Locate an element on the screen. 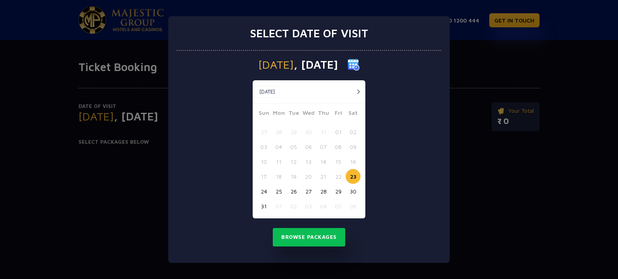  span: Mon is located at coordinates (278, 114).